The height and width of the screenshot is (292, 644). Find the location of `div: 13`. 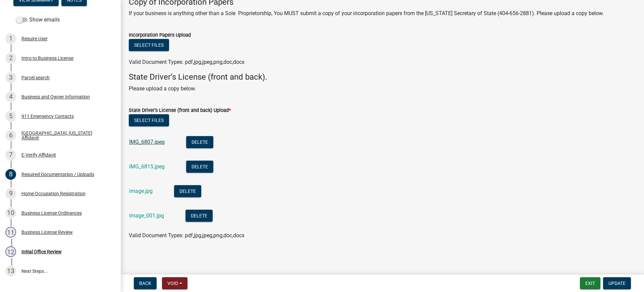

div: 13 is located at coordinates (11, 271).